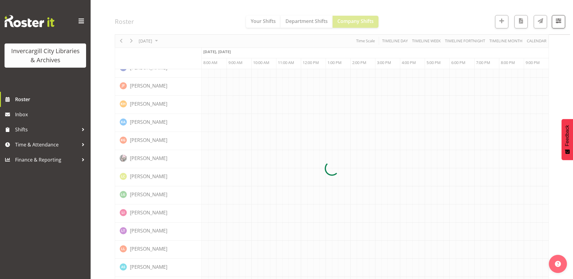 The height and width of the screenshot is (279, 573). What do you see at coordinates (559, 22) in the screenshot?
I see `button: Filter Shifts` at bounding box center [559, 22].